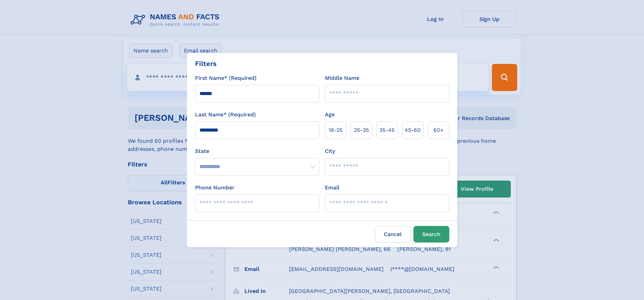 This screenshot has height=300, width=644. Describe the element at coordinates (225, 115) in the screenshot. I see `label: Last Name* (Required)` at that location.